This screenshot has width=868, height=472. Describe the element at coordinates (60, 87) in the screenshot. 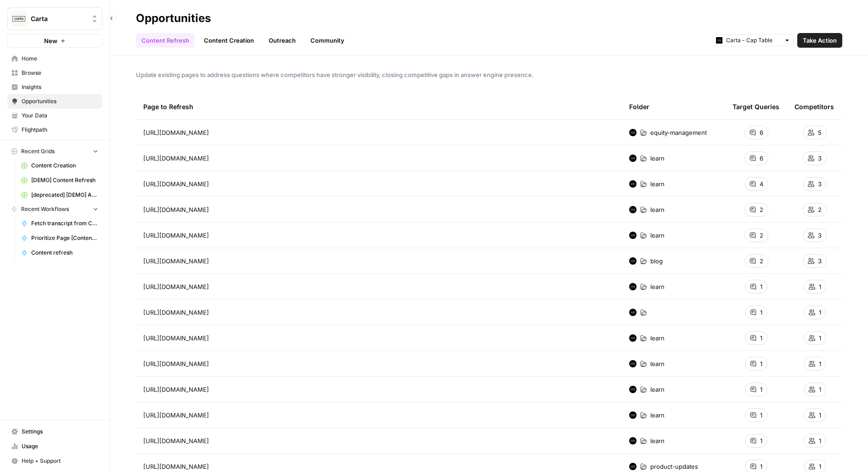

I see `span: Insights` at that location.